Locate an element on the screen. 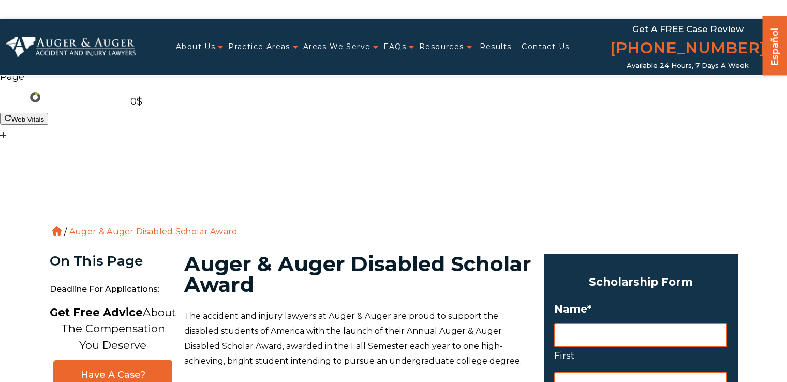 The width and height of the screenshot is (787, 382). a: ur12 is located at coordinates (23, 97).